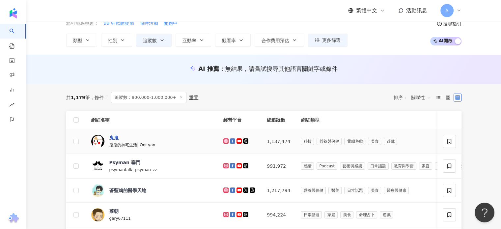 Image resolution: width=501 pixels, height=229 pixels. I want to click on span: 活動訊息, so click(417, 10).